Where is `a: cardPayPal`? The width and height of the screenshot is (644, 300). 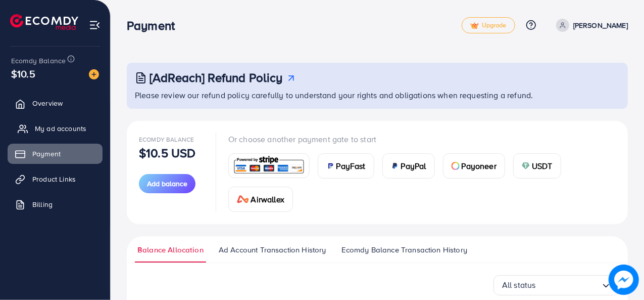
a: cardPayPal is located at coordinates (409, 165).